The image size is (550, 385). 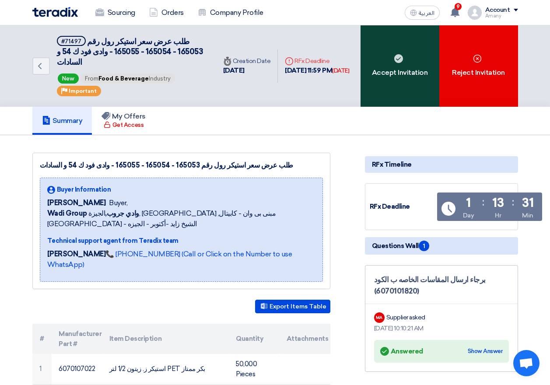 What do you see at coordinates (405, 317) in the screenshot?
I see `div: Supplier asked` at bounding box center [405, 317].